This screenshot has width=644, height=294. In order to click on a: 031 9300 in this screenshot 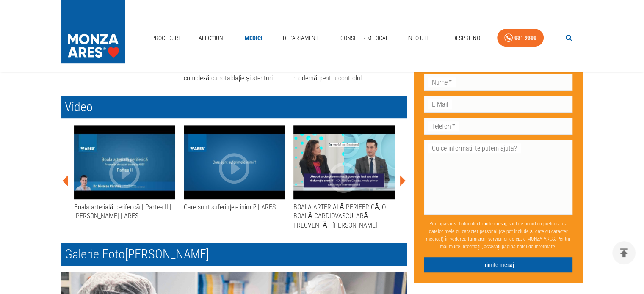, I will do `click(520, 38)`.